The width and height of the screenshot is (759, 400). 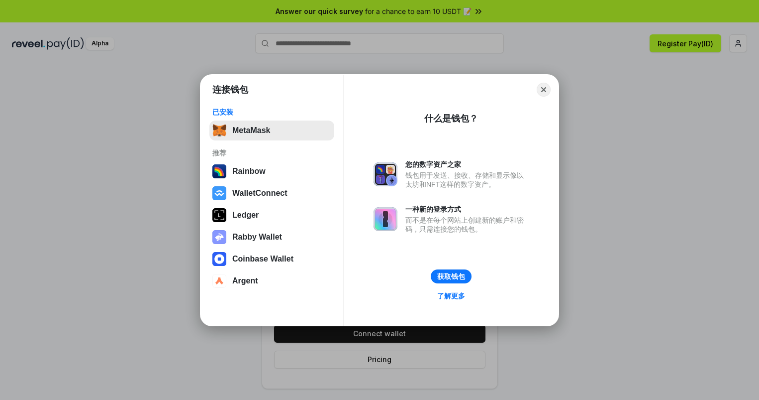 What do you see at coordinates (230, 90) in the screenshot?
I see `h1: 连接钱包` at bounding box center [230, 90].